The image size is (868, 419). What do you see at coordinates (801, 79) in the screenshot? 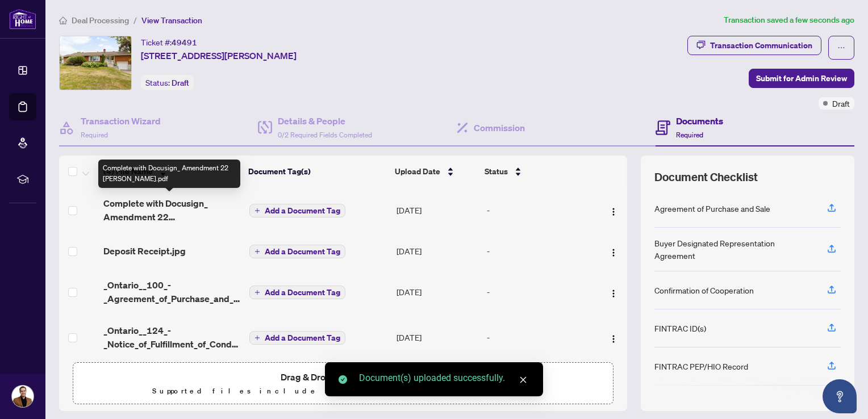
I see `span: Submit for Admin Review` at bounding box center [801, 79].